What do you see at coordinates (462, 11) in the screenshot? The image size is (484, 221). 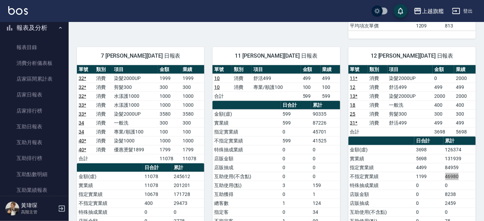 I see `button: 登出` at bounding box center [462, 11].